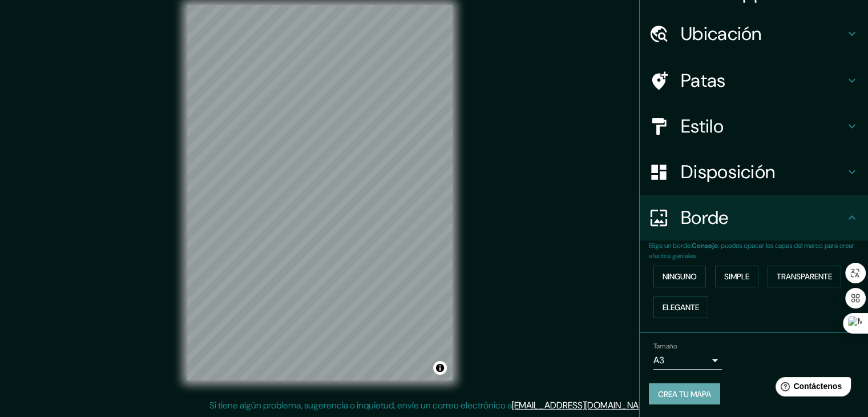 Image resolution: width=868 pixels, height=417 pixels. What do you see at coordinates (681, 307) in the screenshot?
I see `button: Elegante` at bounding box center [681, 307].